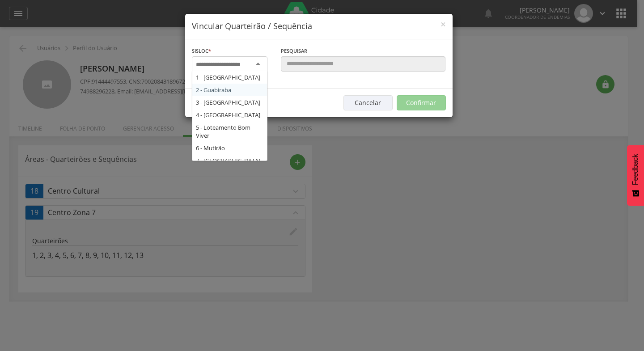 This screenshot has height=351, width=644. Describe the element at coordinates (319, 26) in the screenshot. I see `h4: Vincular Quarteirão / Sequência` at that location.